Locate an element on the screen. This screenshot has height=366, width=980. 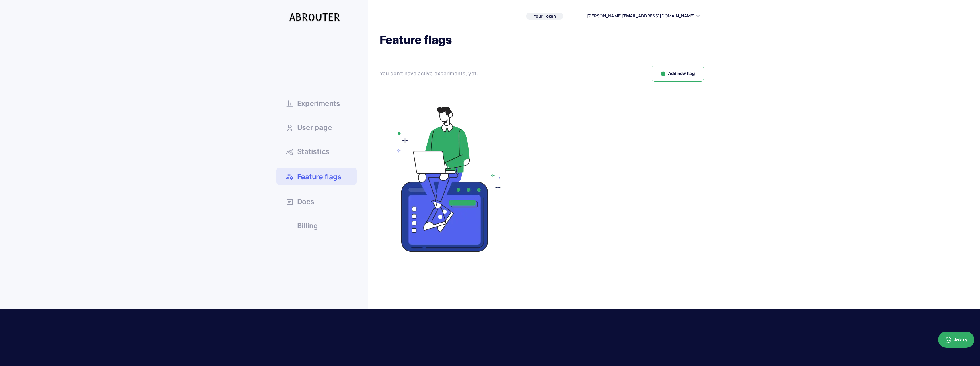
a: Docs is located at coordinates (317, 201).